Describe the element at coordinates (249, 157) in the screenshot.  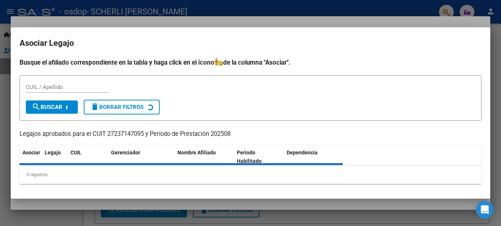
I see `span: Periodo Habilitado` at that location.